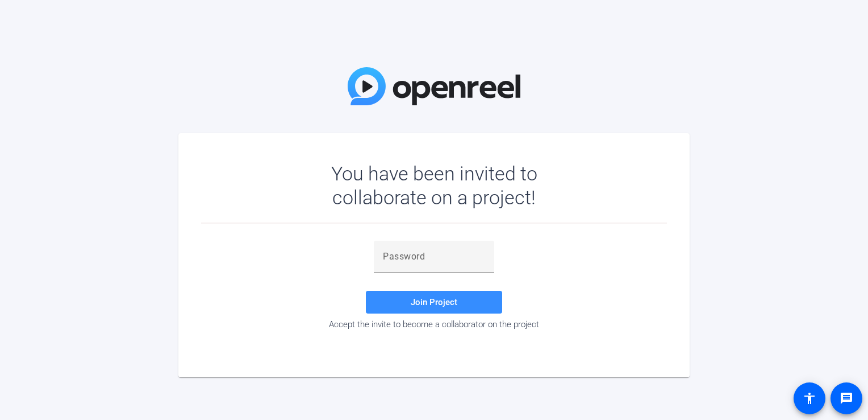 This screenshot has width=868, height=420. Describe the element at coordinates (434, 256) in the screenshot. I see `input: Password` at that location.